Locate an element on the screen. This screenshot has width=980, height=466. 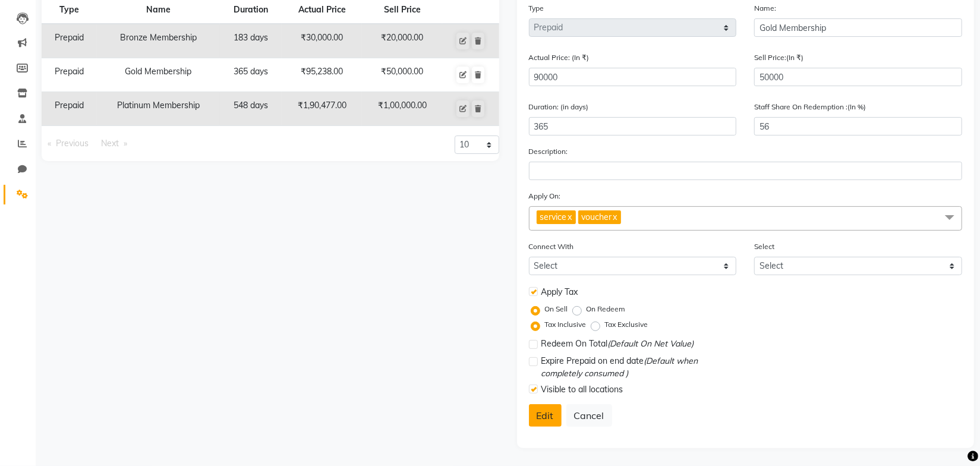
td: Bronze Membership is located at coordinates (158, 41).